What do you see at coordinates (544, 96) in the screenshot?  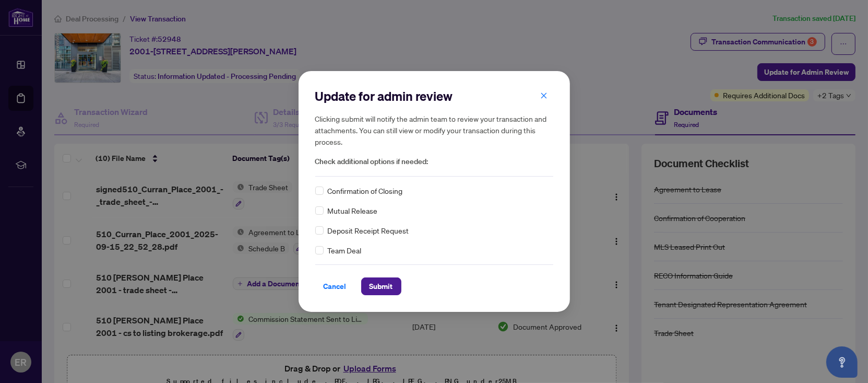 I see `span: close` at bounding box center [544, 96].